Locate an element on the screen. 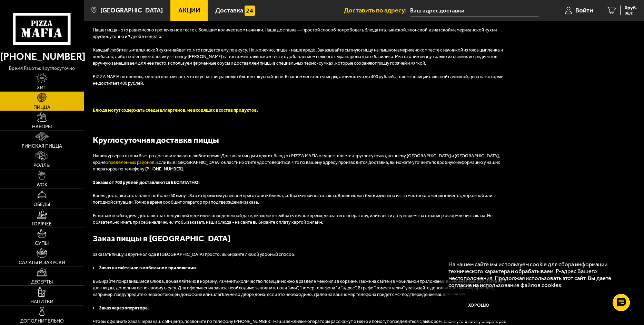 The image size is (644, 325). p: Выбирайте понравившиеся блюда, добавляйте их в корзину. Изменить количество позиций можно в разде... is located at coordinates (300, 288).